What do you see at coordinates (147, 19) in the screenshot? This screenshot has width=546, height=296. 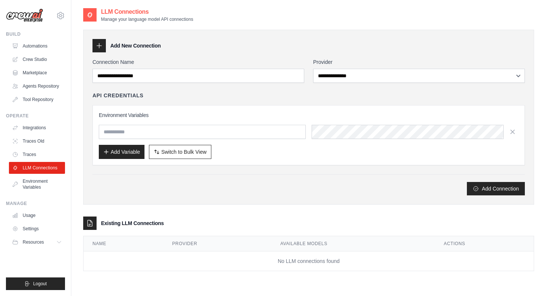 I see `p: Manage your language model API connections` at bounding box center [147, 19].